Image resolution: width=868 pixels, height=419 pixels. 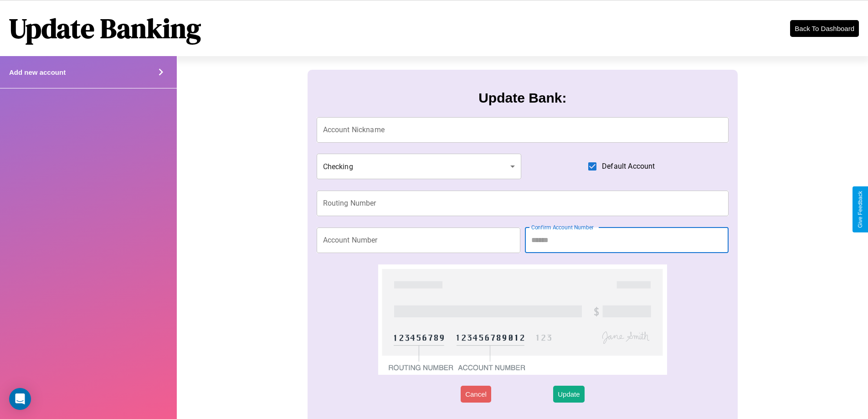 What do you see at coordinates (523, 320) in the screenshot?
I see `img: check` at bounding box center [523, 320].